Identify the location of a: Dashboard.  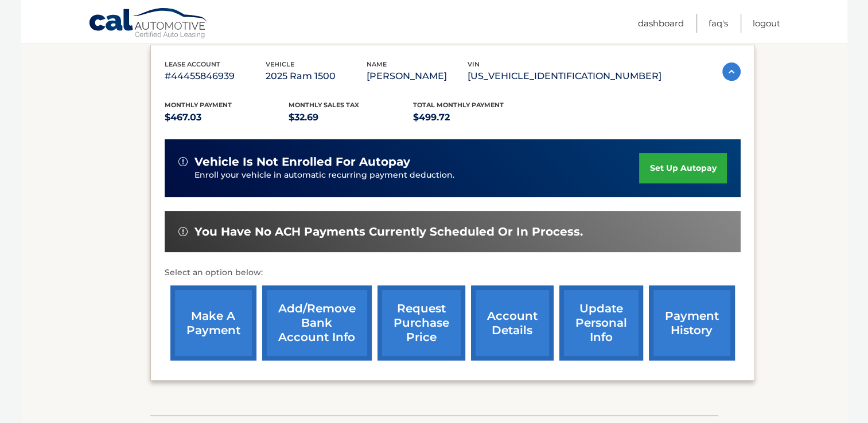
(661, 23).